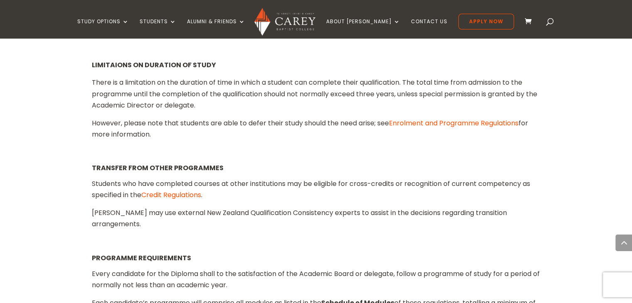 Image resolution: width=632 pixels, height=303 pixels. Describe the element at coordinates (316, 97) in the screenshot. I see `p: There is a limitation on the duration of time in which a student can complete their qualification...` at that location.